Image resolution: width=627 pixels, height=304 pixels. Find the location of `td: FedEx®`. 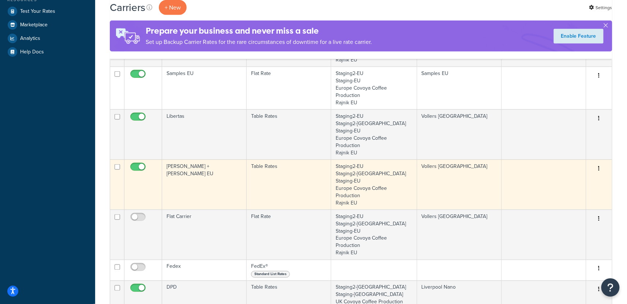

td: FedEx® is located at coordinates (289, 270).